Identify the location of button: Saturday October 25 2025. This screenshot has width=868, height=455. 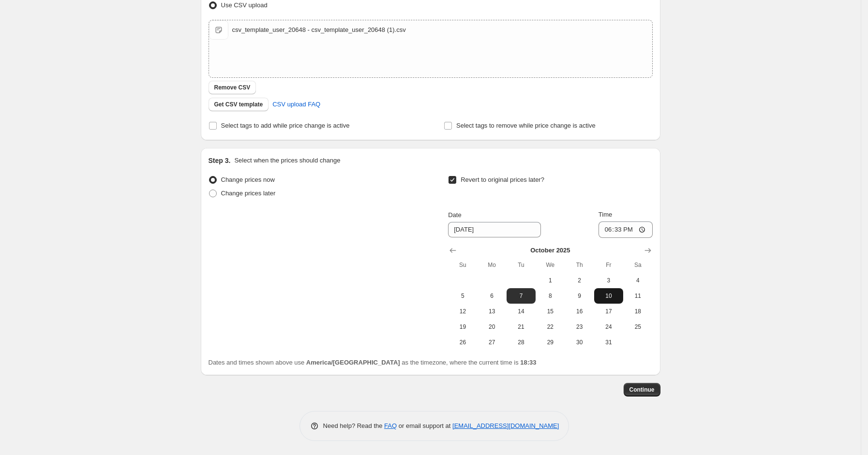
(637, 326).